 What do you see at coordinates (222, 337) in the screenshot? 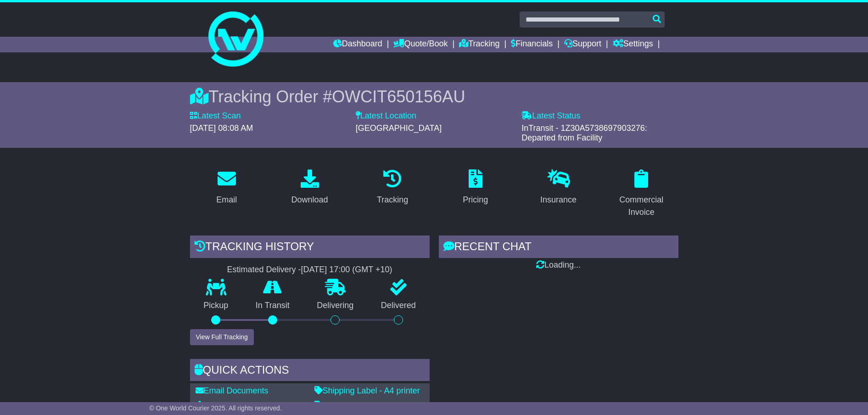
I see `button: View Full Tracking` at bounding box center [222, 337].